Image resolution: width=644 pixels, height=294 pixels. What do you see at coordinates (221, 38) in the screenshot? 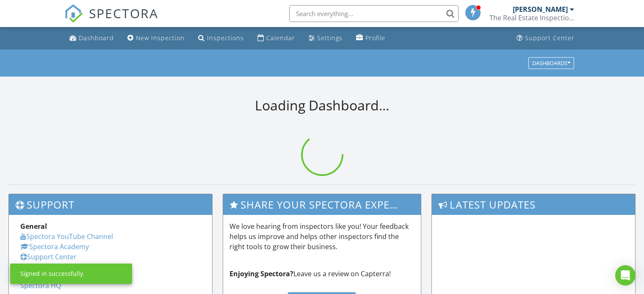
I see `a: Inspections` at bounding box center [221, 38].